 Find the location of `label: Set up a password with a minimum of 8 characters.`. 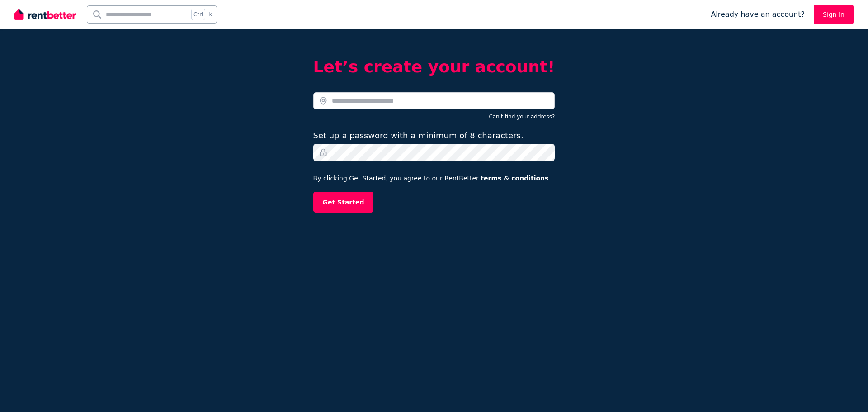

label: Set up a password with a minimum of 8 characters. is located at coordinates (418, 136).